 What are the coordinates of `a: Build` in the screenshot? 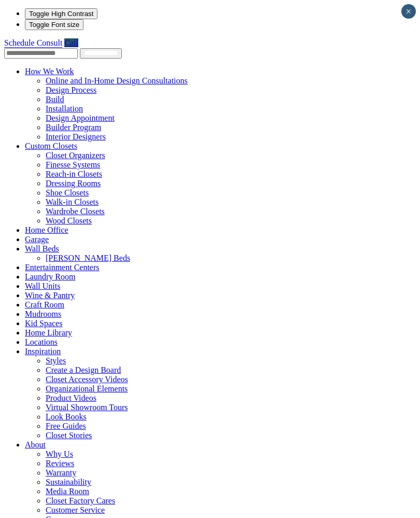 It's located at (55, 99).